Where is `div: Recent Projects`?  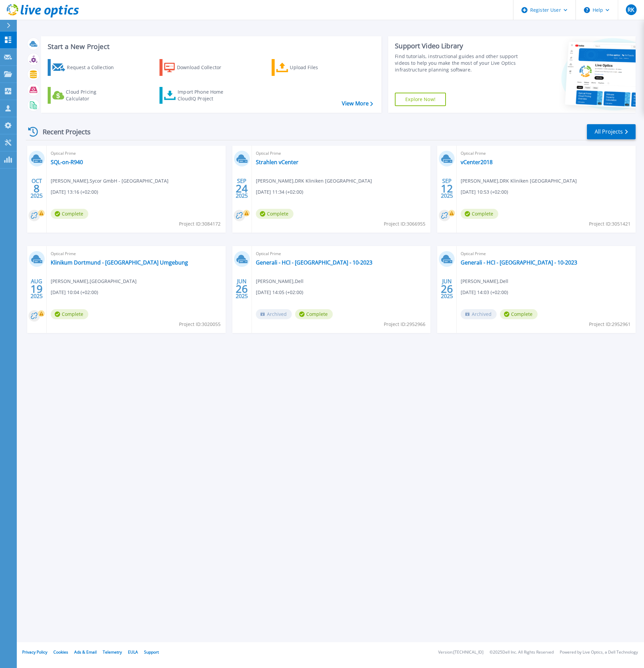
div: Recent Projects is located at coordinates (63, 131).